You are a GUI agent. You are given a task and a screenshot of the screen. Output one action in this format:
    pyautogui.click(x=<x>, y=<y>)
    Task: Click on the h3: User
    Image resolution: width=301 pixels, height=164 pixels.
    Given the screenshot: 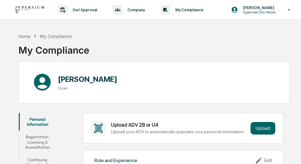 What is the action you would take?
    pyautogui.click(x=87, y=88)
    